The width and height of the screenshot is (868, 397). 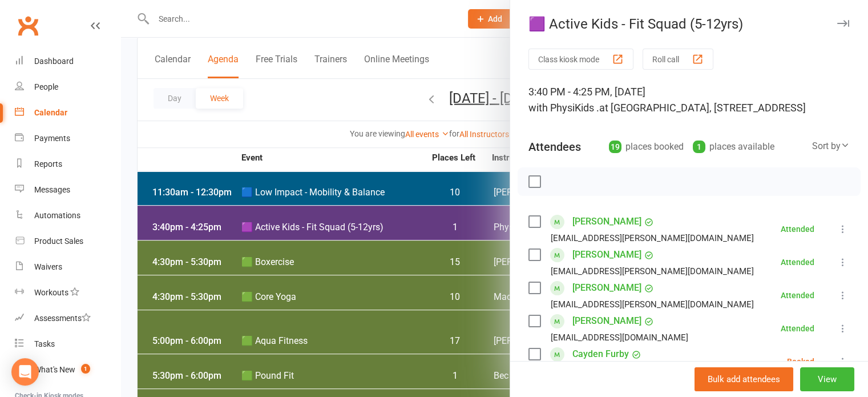 What do you see at coordinates (827, 379) in the screenshot?
I see `button: View` at bounding box center [827, 379].